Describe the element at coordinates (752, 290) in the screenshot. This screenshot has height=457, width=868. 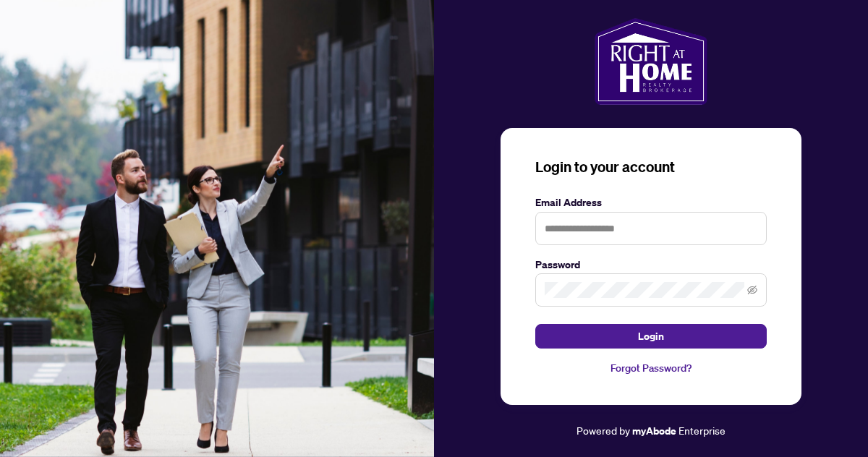
I see `span: eye-invisible` at that location.